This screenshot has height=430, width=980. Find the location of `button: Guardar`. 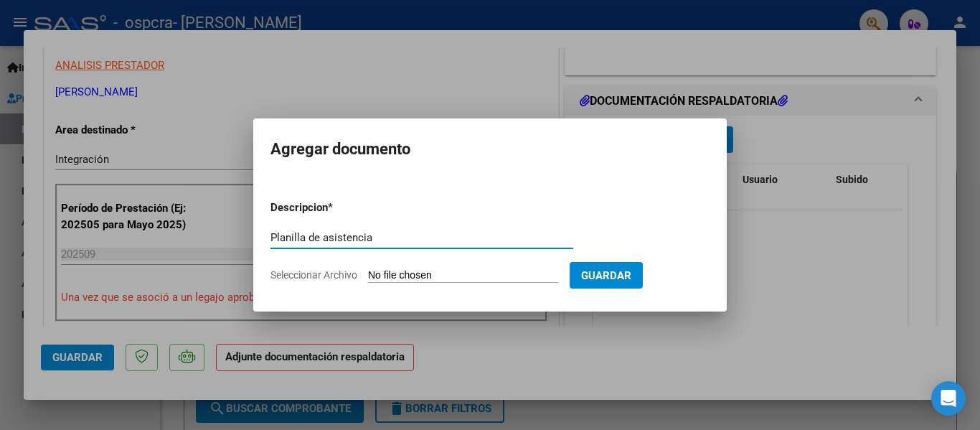

button: Guardar is located at coordinates (606, 275).